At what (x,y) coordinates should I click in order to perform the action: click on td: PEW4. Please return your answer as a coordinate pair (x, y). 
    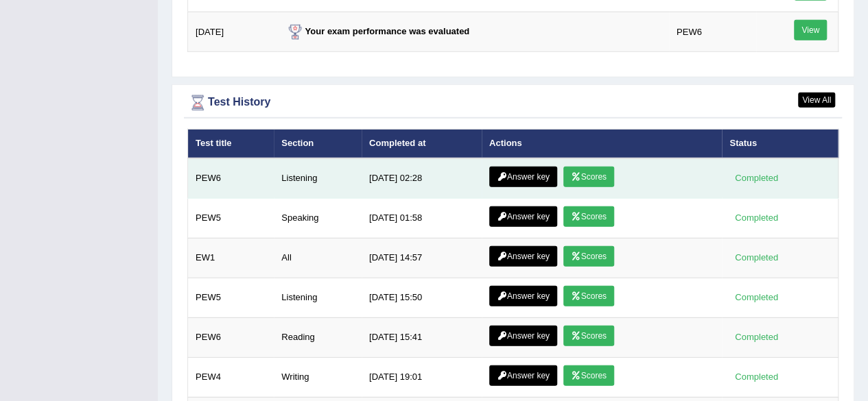
    Looking at the image, I should click on (231, 377).